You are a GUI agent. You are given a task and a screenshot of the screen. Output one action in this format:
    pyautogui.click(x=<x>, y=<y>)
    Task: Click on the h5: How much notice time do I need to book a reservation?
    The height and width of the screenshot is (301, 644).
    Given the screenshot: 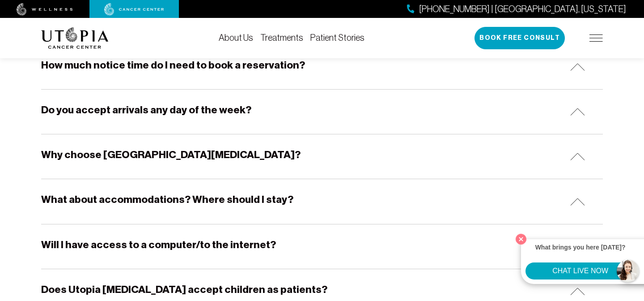 What is the action you would take?
    pyautogui.click(x=173, y=65)
    